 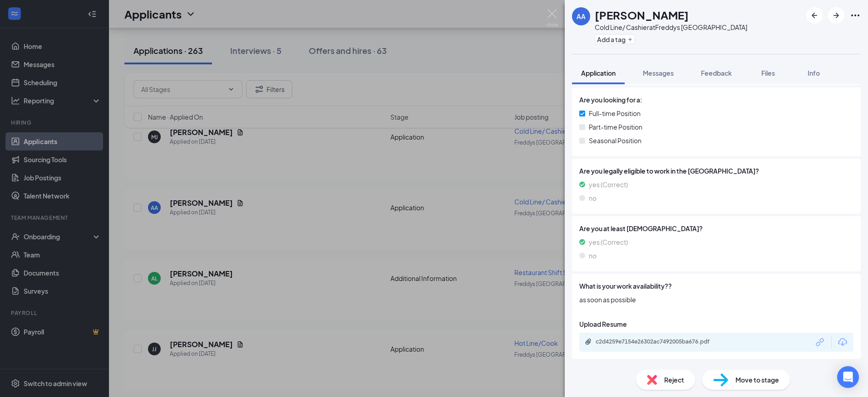 What do you see at coordinates (658, 343) in the screenshot?
I see `a: Paperclipc2d4259e7154e26302ac7492005ba676.pdf` at bounding box center [658, 343].